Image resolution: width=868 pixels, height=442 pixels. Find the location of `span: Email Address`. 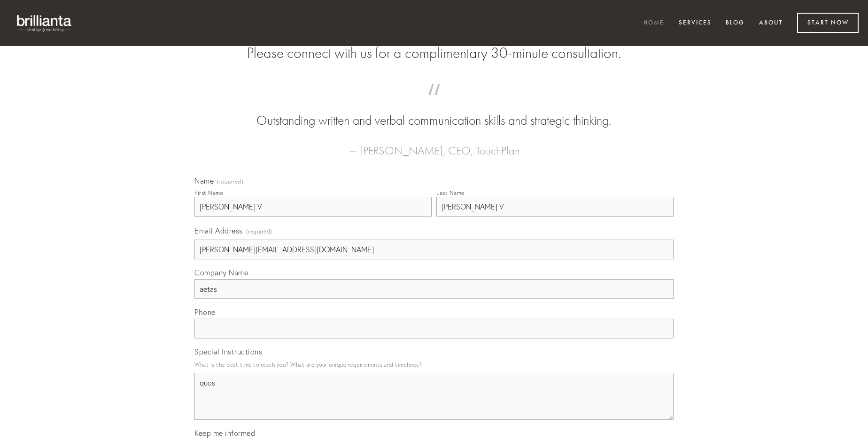

span: Email Address is located at coordinates (218, 231).